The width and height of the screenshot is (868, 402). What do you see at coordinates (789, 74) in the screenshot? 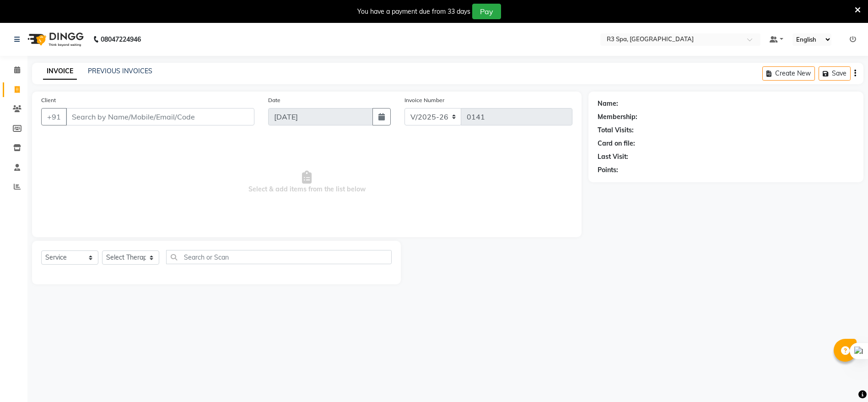
I see `button: Create New` at bounding box center [789, 74].